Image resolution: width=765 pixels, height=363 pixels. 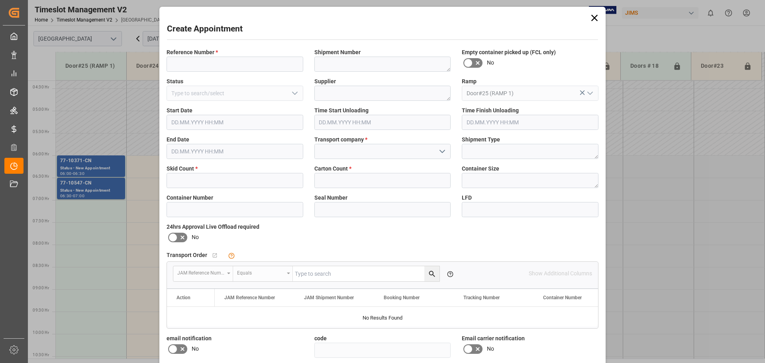 I want to click on span: 24hrs Approval Live Offload required, so click(x=213, y=227).